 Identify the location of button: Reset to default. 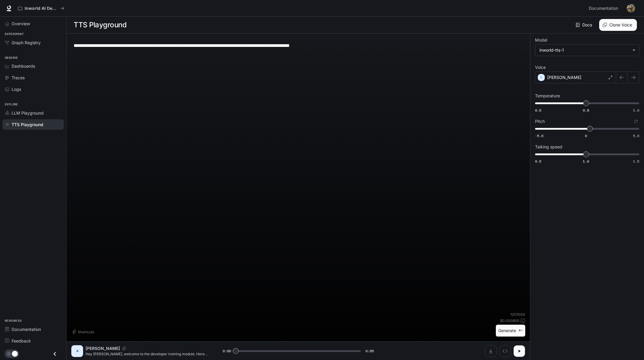
(636, 122).